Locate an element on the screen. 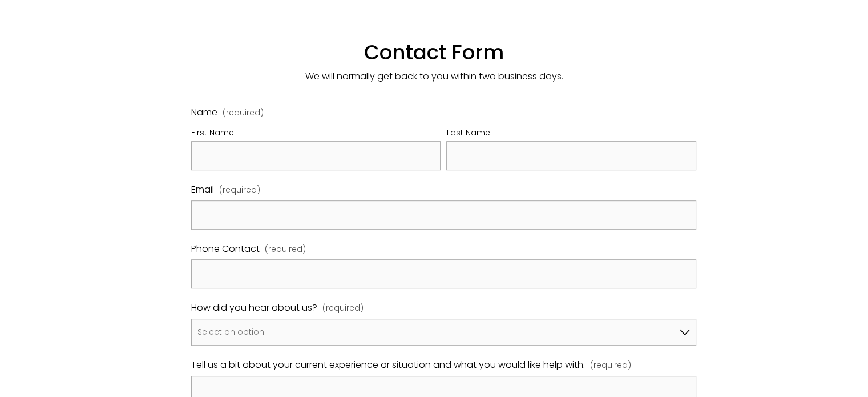  span: Name is located at coordinates (204, 113).